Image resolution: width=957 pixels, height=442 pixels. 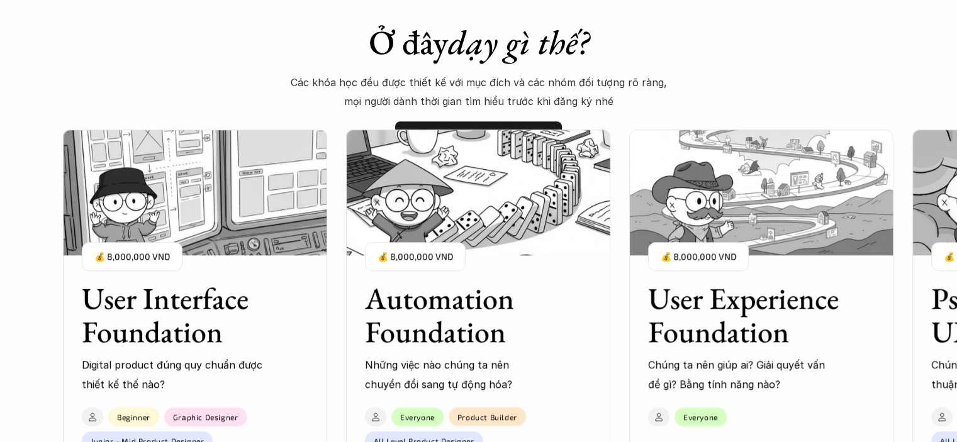 I want to click on h1: Ở đây, so click(x=479, y=42).